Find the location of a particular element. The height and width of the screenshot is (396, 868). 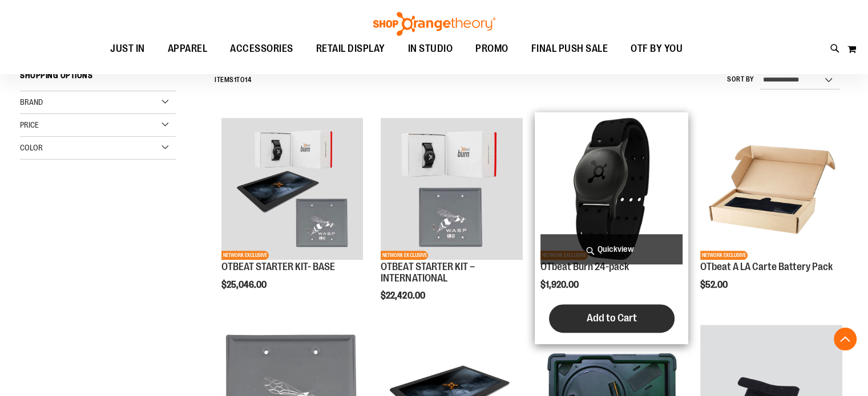

label: Sort By is located at coordinates (740, 79).